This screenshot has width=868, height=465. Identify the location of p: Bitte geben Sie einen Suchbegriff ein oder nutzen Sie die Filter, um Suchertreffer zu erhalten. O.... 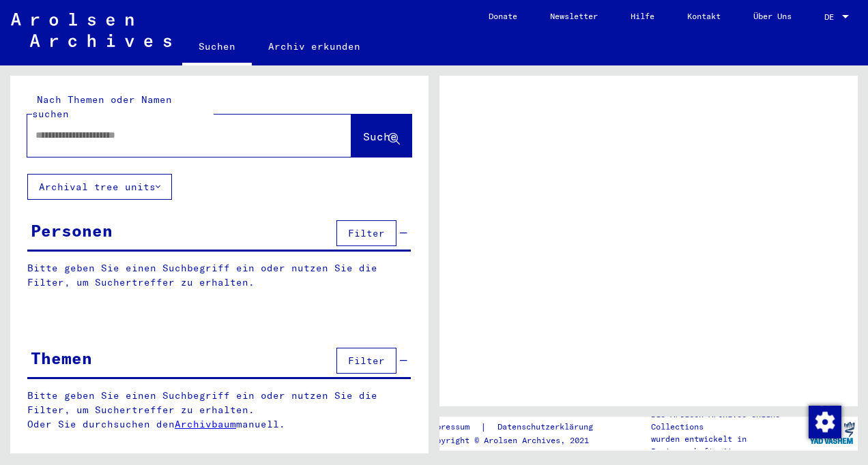
(219, 410).